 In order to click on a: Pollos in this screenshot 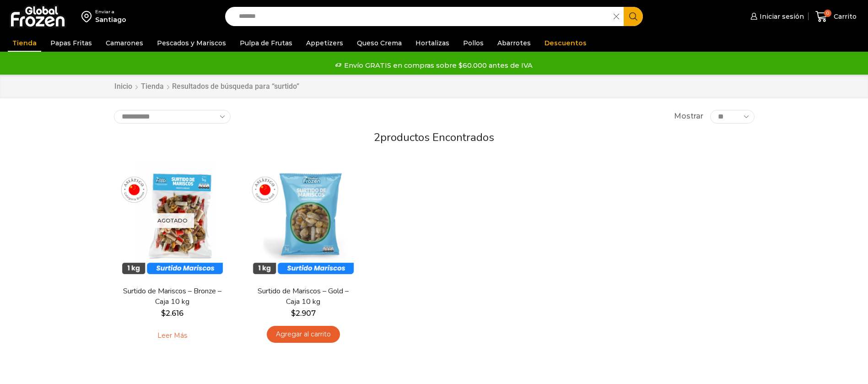, I will do `click(473, 43)`.